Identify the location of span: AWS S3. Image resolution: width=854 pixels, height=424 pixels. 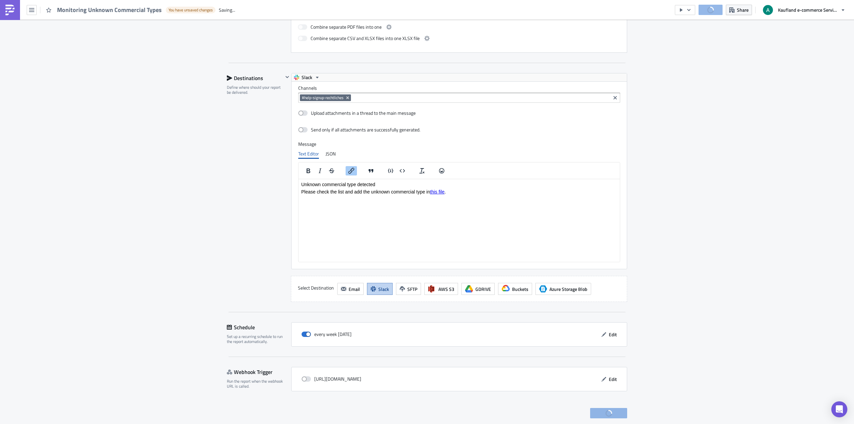
(446, 289).